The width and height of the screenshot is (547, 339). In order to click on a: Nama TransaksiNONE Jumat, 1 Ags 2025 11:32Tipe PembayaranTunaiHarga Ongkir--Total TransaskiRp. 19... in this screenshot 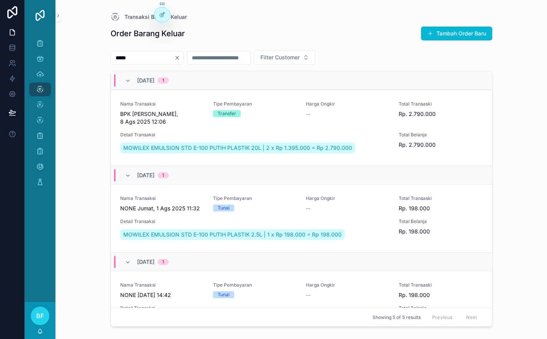, I will do `click(301, 218)`.